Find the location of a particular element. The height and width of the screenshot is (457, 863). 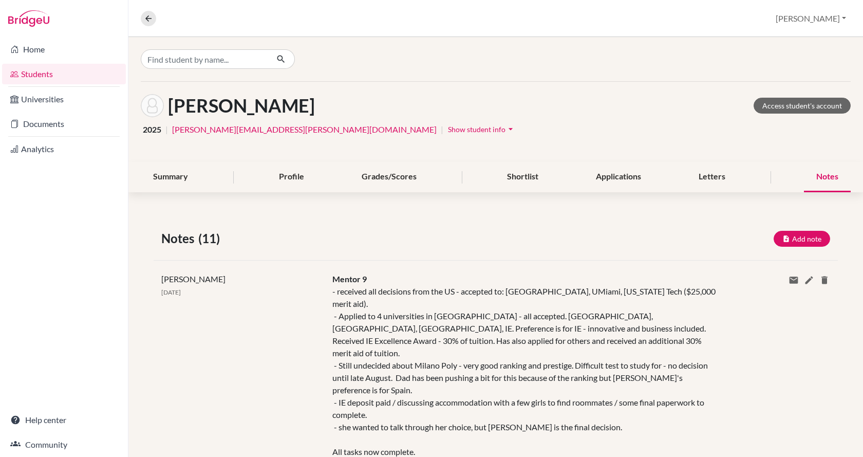

button: Show student infoarrow_drop_down is located at coordinates (482, 129).